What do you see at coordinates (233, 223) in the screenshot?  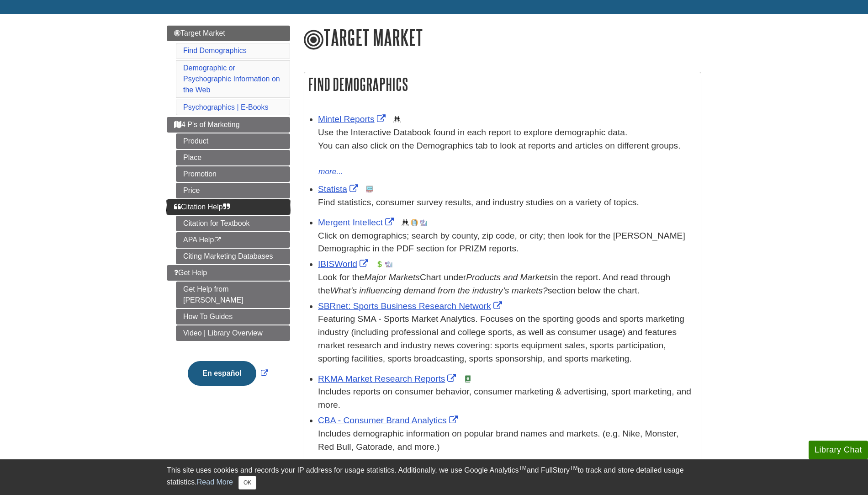 I see `a: Citation for Textbook` at bounding box center [233, 223].